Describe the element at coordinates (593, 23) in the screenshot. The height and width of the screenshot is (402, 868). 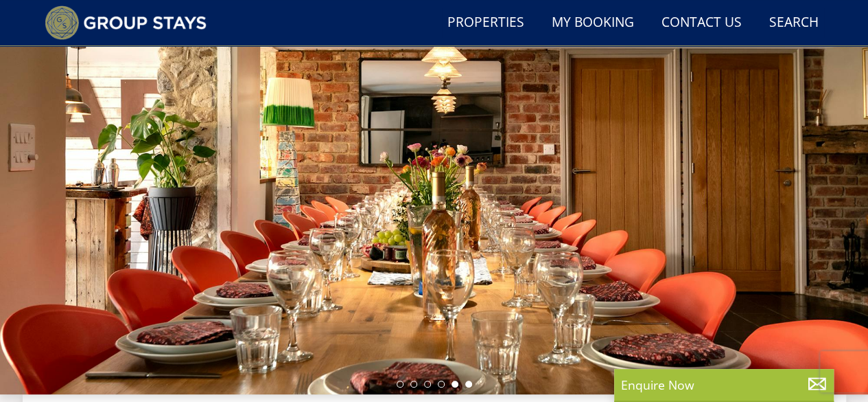
I see `a: My Booking` at that location.